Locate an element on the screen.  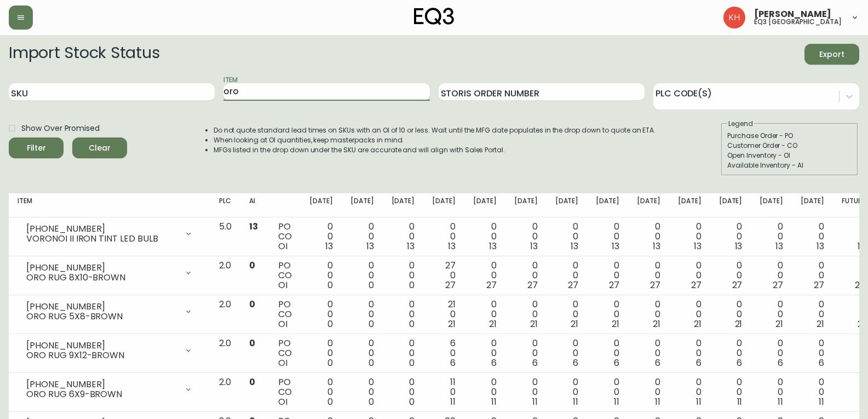
h2: Import Stock Status is located at coordinates (84, 54).